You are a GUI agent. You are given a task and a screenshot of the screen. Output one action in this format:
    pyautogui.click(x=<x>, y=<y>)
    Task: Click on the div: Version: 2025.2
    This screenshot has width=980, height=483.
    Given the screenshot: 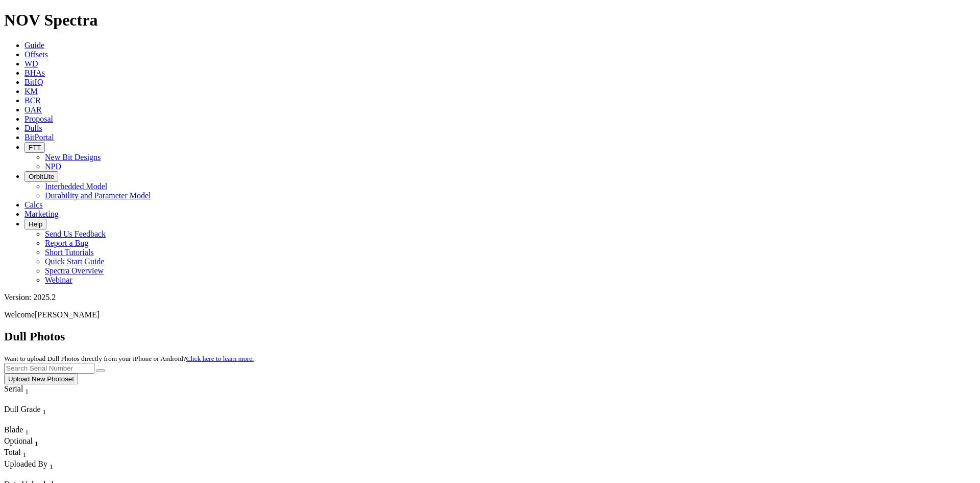 What is the action you would take?
    pyautogui.click(x=490, y=297)
    